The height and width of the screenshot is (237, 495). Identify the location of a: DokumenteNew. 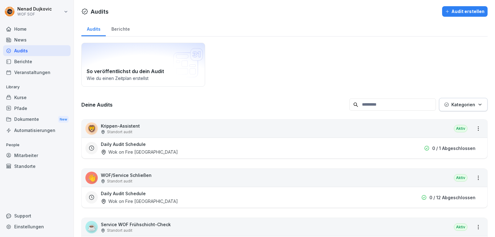
(37, 119).